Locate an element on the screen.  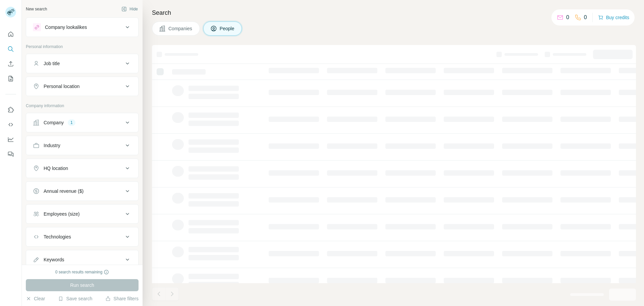
button: Save search is located at coordinates (75, 299).